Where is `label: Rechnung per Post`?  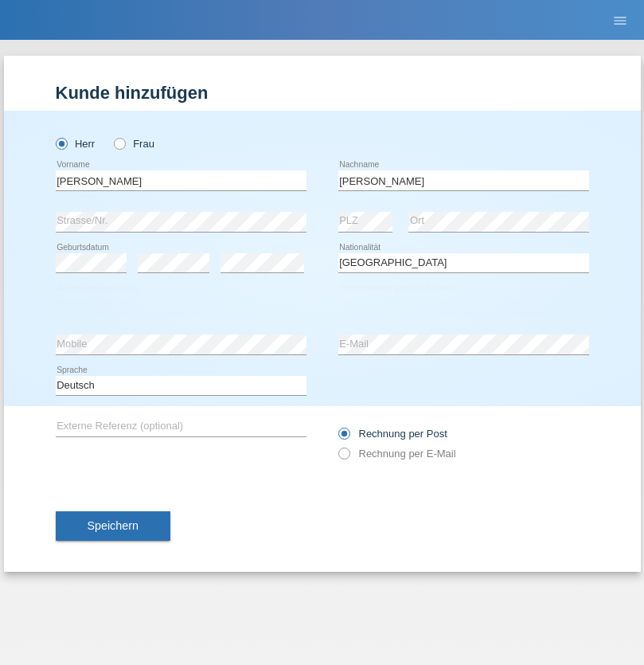 label: Rechnung per Post is located at coordinates (392, 433).